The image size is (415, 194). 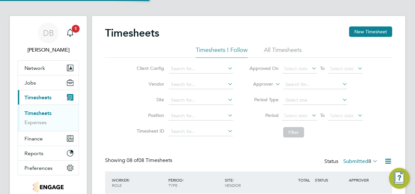 What do you see at coordinates (35, 68) in the screenshot?
I see `span: Network` at bounding box center [35, 68].